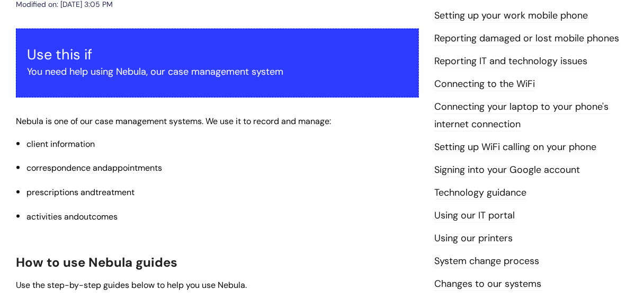 This screenshot has width=644, height=298. What do you see at coordinates (217, 55) in the screenshot?
I see `h3: Use this if` at bounding box center [217, 55].